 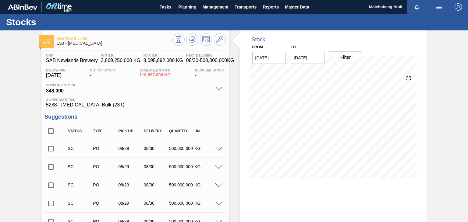 I want to click on span: Below Min, so click(x=56, y=70).